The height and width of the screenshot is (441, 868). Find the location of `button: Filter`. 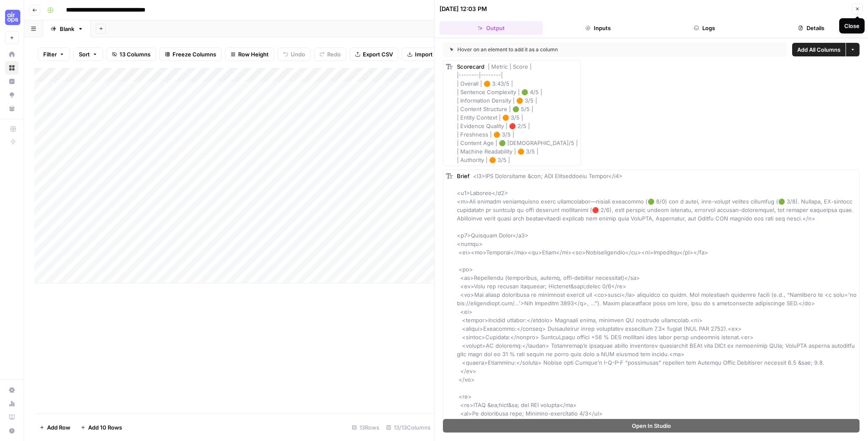

button: Filter is located at coordinates (54, 54).